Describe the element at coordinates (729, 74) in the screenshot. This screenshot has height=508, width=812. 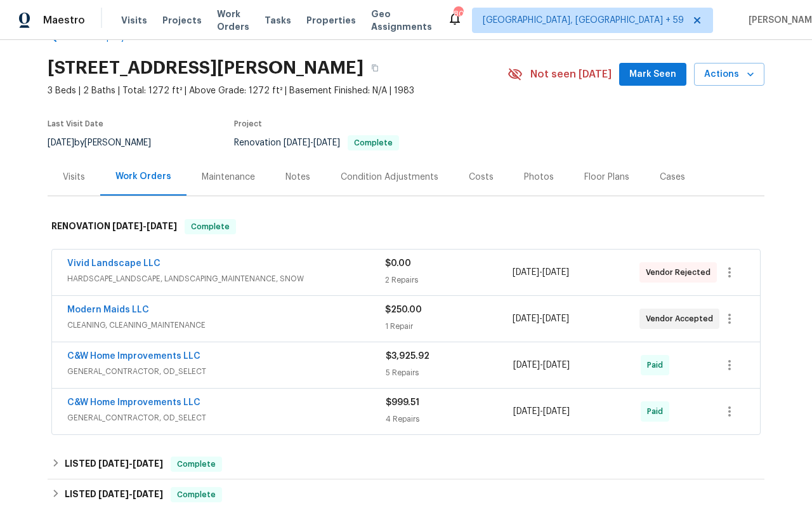
I see `span: Actions` at that location.